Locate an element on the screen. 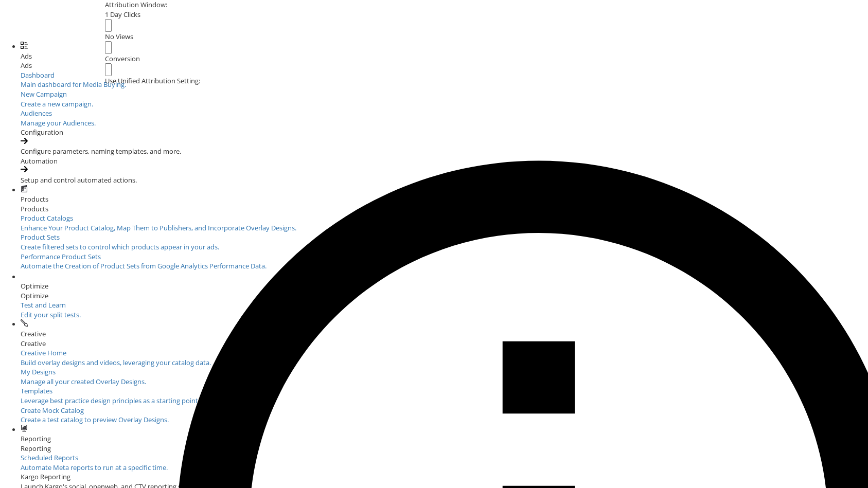  div: Scheduled Reports is located at coordinates (444, 458).